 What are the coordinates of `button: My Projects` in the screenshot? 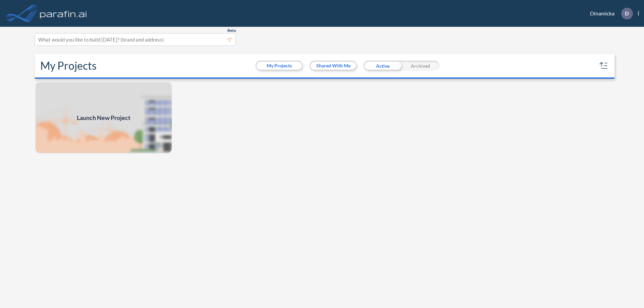 It's located at (279, 66).